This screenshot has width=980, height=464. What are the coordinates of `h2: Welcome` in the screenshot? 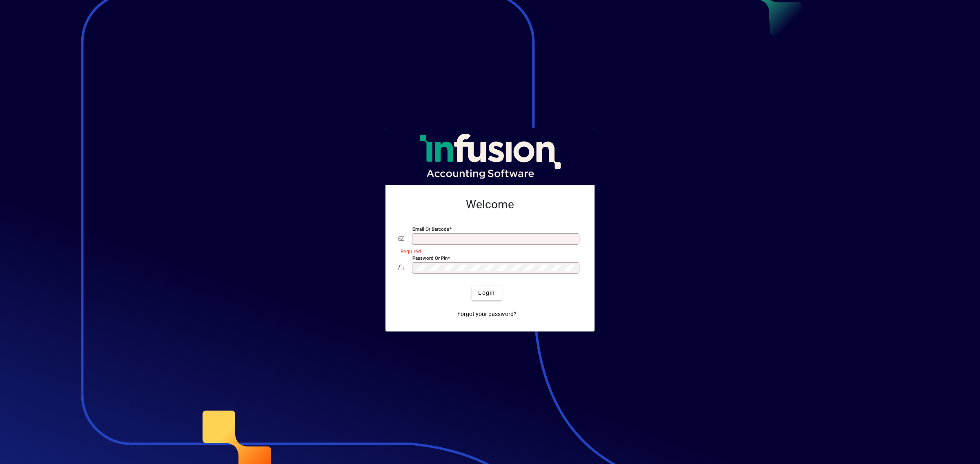 It's located at (490, 205).